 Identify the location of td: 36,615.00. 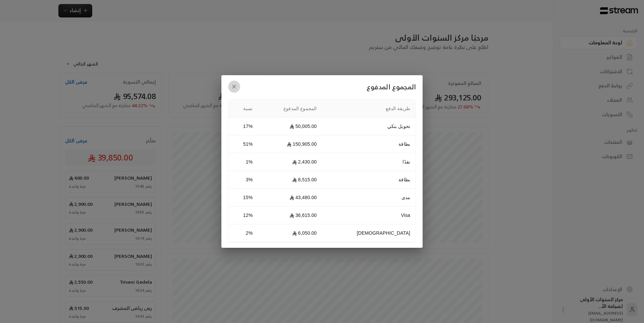
(290, 215).